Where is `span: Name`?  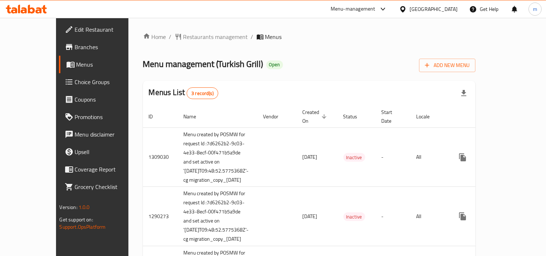 span: Name is located at coordinates (195, 116).